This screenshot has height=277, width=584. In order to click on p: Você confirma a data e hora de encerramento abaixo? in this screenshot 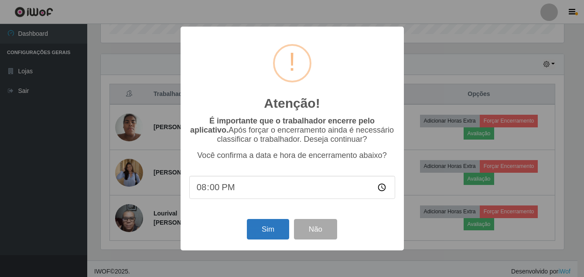, I will do `click(292, 155)`.